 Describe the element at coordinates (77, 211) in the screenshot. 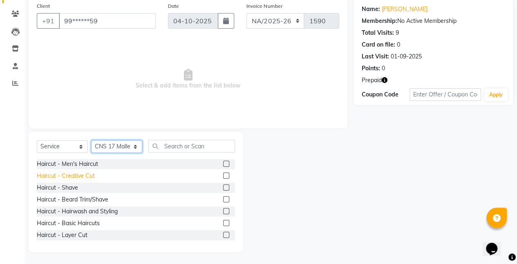

I see `div: Haircut - Hairwash and Styling` at that location.